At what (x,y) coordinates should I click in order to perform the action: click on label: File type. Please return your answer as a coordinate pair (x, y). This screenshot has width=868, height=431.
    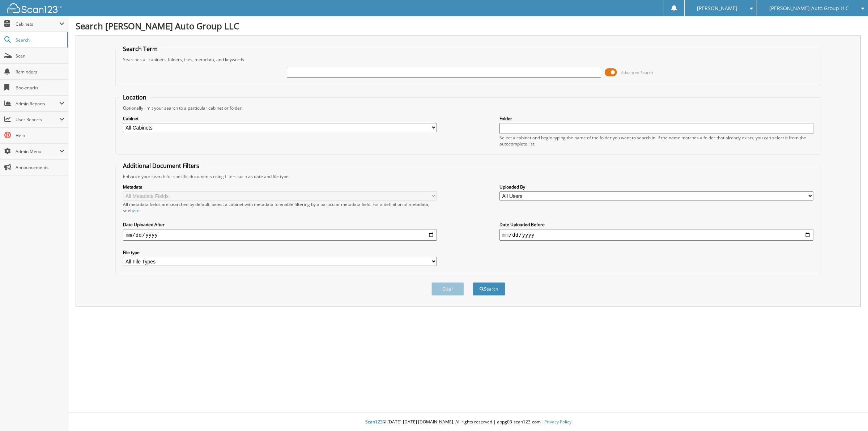
    Looking at the image, I should click on (280, 252).